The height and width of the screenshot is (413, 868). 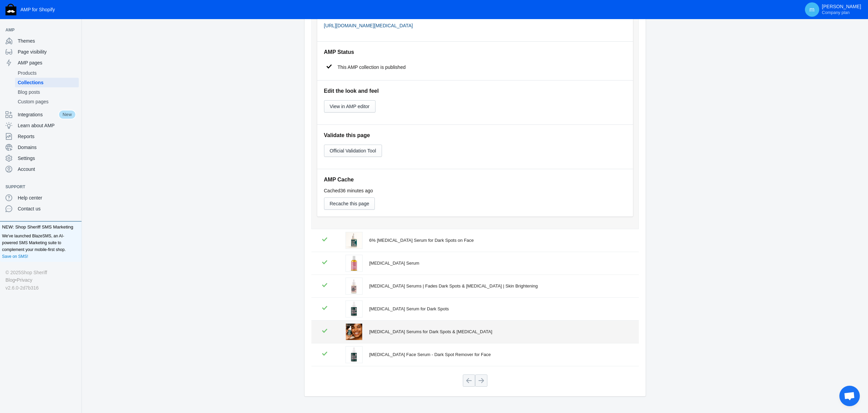 What do you see at coordinates (354, 309) in the screenshot?
I see `img: kojic-acid-serum-dark-spot-corrector-meeven-for-body_3ce3b80b-90ff-401d-af41-bbdf2a78e60f.jpg` at bounding box center [354, 309].